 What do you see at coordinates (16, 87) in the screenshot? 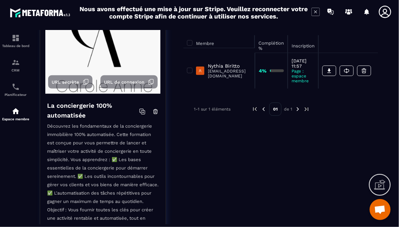
I see `img: scheduler` at bounding box center [16, 87].